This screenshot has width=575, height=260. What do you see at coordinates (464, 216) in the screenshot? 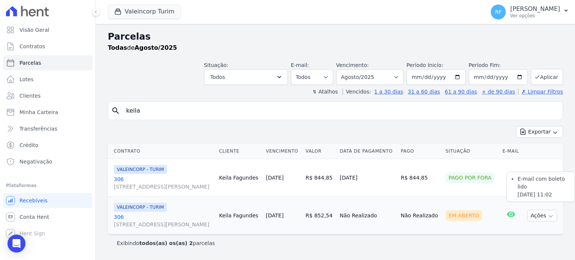
I see `div: Em Aberto` at bounding box center [464, 216].